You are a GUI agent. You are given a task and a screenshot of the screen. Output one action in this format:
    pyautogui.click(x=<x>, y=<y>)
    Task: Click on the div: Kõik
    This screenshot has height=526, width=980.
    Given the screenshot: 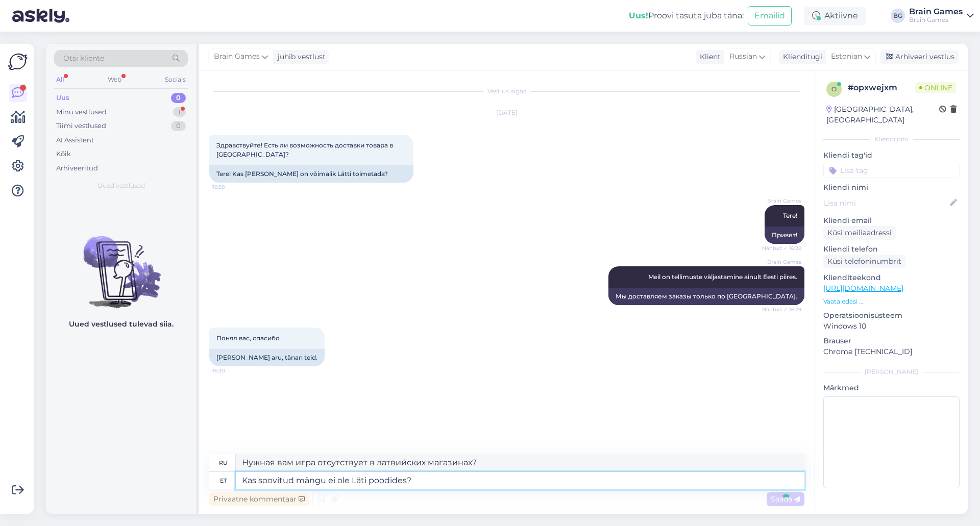 What is the action you would take?
    pyautogui.click(x=63, y=154)
    